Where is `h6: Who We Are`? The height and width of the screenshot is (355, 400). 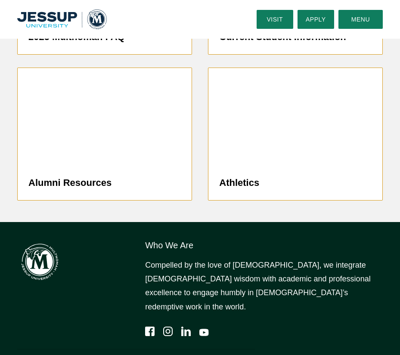
h6: Who We Are is located at coordinates (264, 245).